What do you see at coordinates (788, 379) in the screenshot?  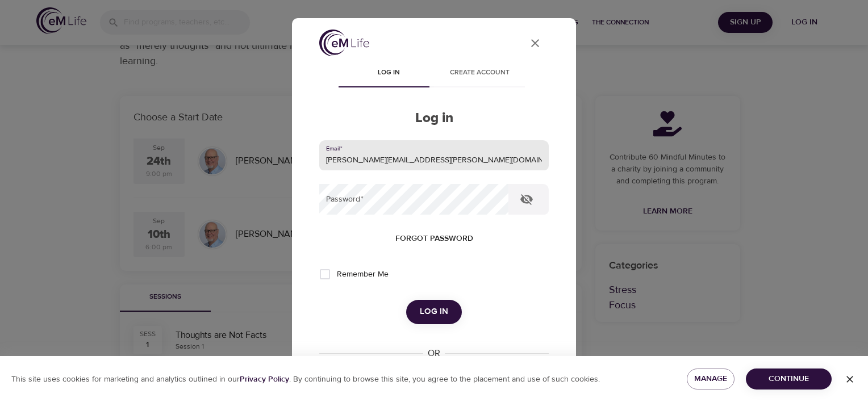 I see `span: Continue` at bounding box center [788, 379].